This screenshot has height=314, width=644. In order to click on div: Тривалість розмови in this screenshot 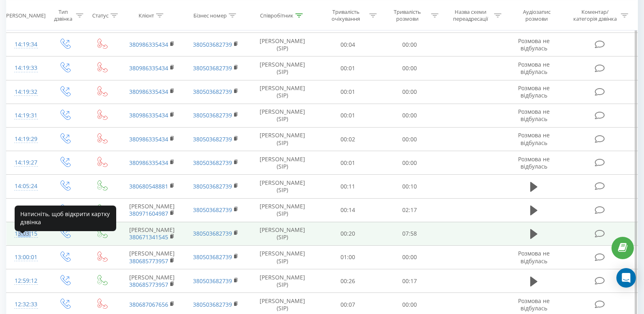, I will do `click(408, 15)`.